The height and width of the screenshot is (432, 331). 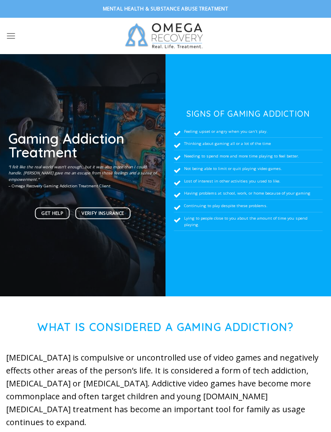 What do you see at coordinates (248, 132) in the screenshot?
I see `li: Feeling upset or angry when you can’t play.` at bounding box center [248, 132].